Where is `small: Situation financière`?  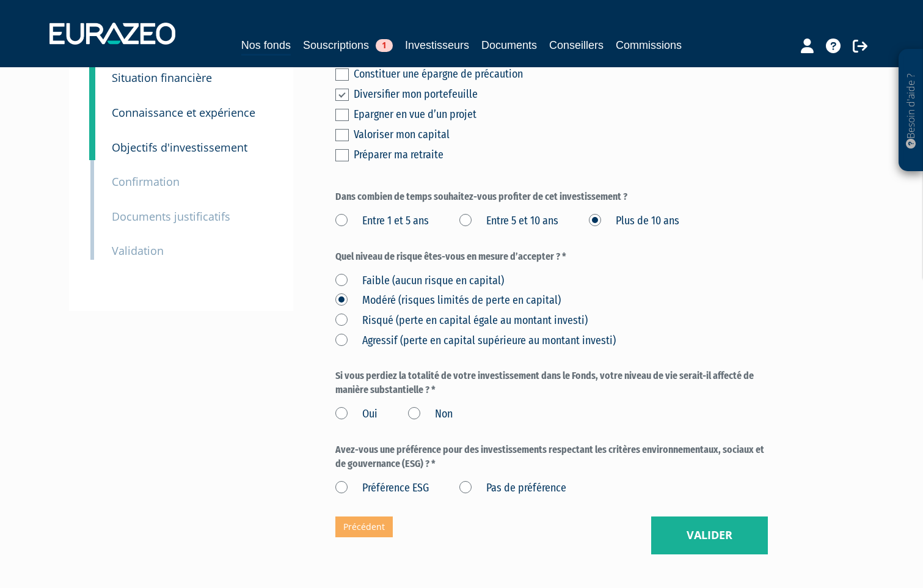 small: Situation financière is located at coordinates (162, 77).